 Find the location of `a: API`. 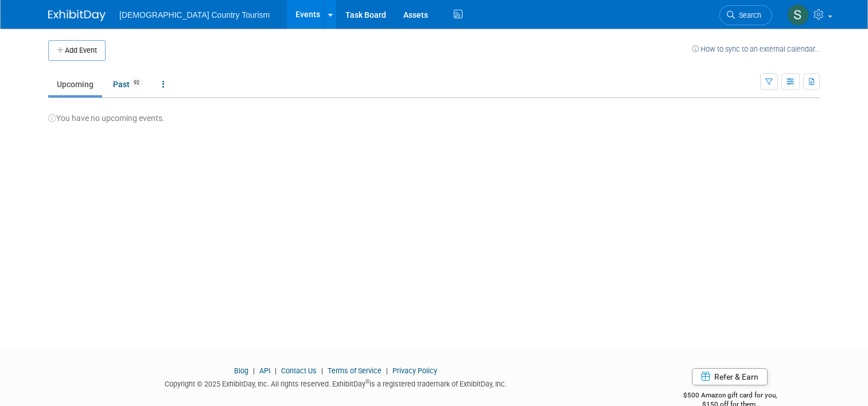

a: API is located at coordinates (264, 370).